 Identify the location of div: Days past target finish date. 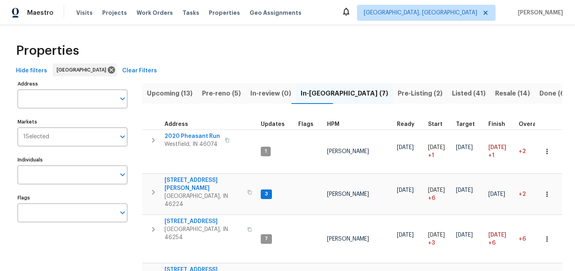
(533, 124).